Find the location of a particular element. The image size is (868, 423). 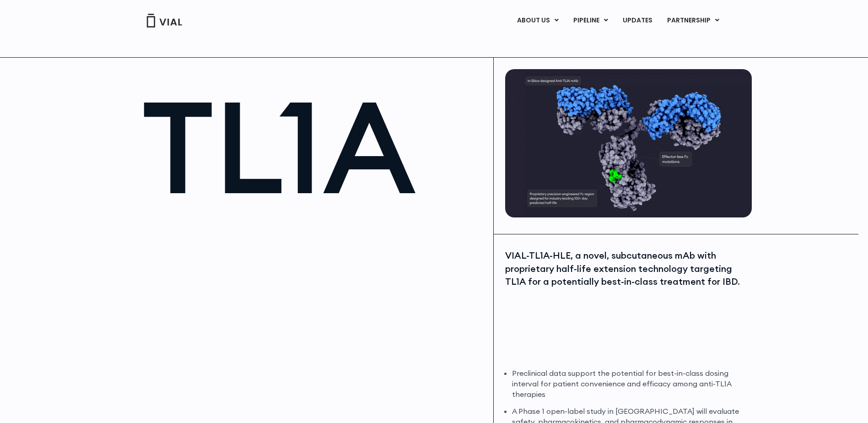

li: Preclinical data support the potential for best-in-class dosing interval for patient convenience ... is located at coordinates (631, 384).